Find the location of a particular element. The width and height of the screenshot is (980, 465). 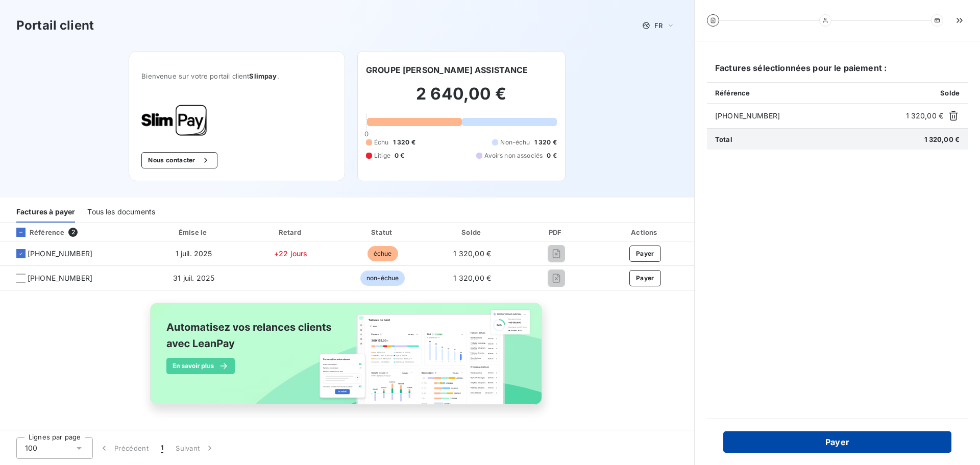

div: Solde is located at coordinates (472, 232).